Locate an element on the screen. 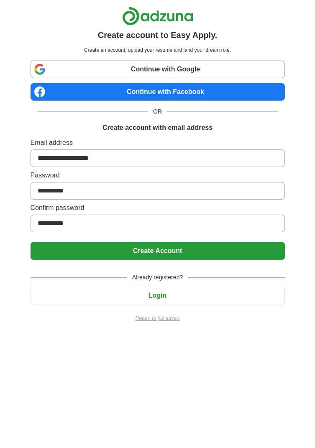 The height and width of the screenshot is (448, 315). a: Continue with Google is located at coordinates (158, 69).